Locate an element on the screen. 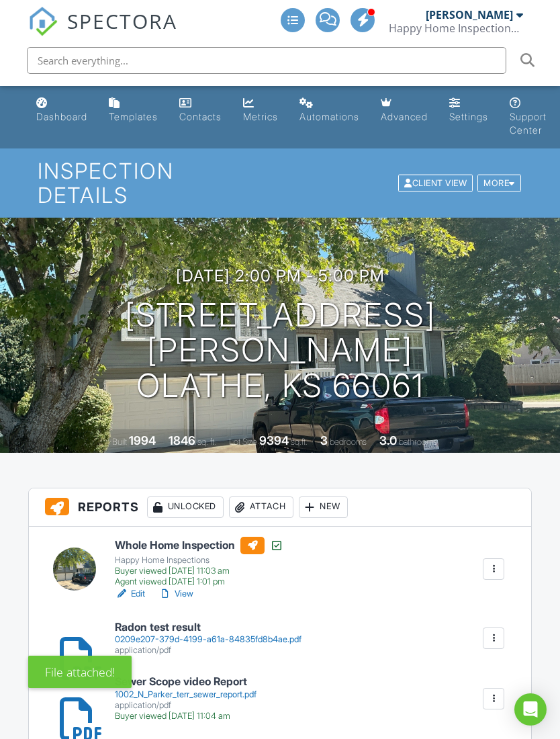  div: Happy Home Inspections, LLC is located at coordinates (456, 28).